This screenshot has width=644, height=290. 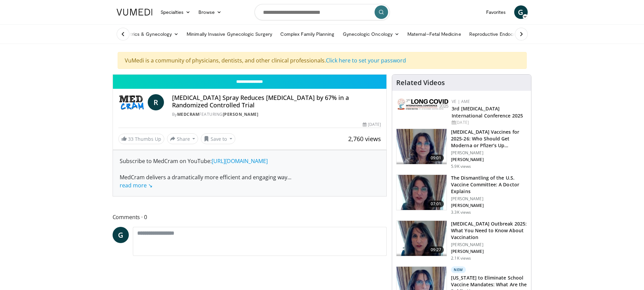 What do you see at coordinates (136, 185) in the screenshot?
I see `a: read more ↘` at bounding box center [136, 185].